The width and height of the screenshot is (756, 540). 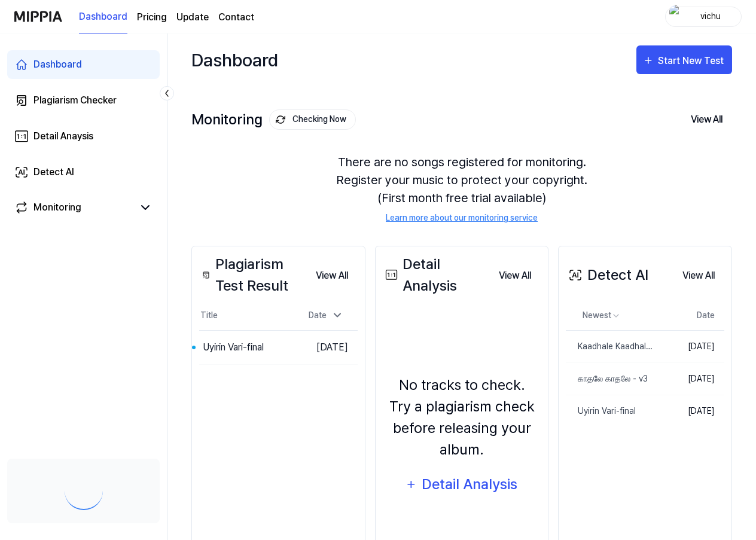 What do you see at coordinates (692, 61) in the screenshot?
I see `div: Start New Test` at bounding box center [692, 61].